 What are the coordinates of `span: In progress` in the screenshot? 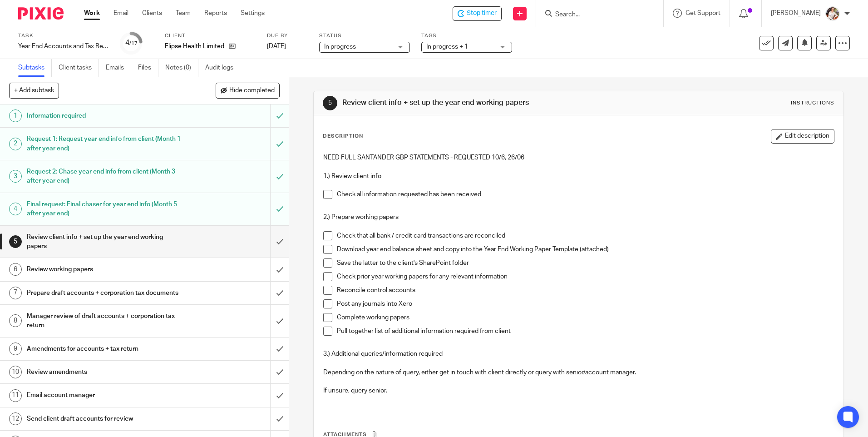 It's located at (340, 47).